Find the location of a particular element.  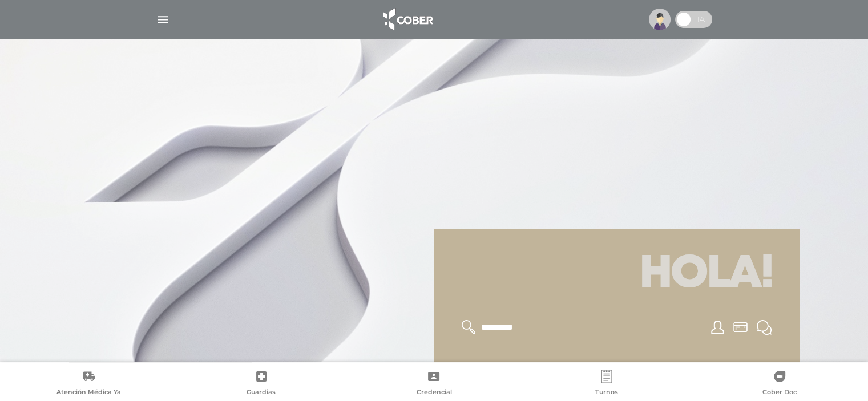

img: profile-placeholder.svg is located at coordinates (659, 19).